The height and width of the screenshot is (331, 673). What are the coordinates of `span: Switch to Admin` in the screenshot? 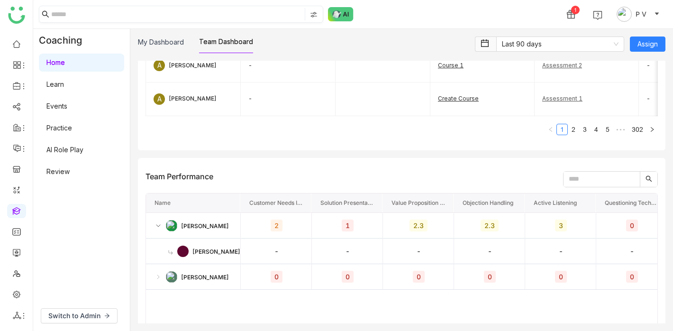 It's located at (74, 316).